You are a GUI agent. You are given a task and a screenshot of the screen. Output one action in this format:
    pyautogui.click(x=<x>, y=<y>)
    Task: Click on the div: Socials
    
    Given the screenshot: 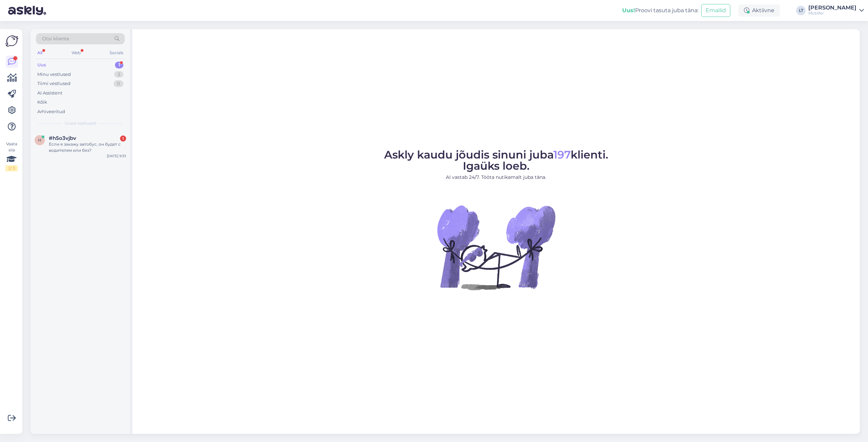 What is the action you would take?
    pyautogui.click(x=116, y=53)
    